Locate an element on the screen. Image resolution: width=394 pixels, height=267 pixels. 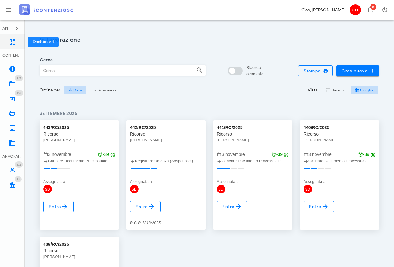
span: 126 is located at coordinates (19, 93).